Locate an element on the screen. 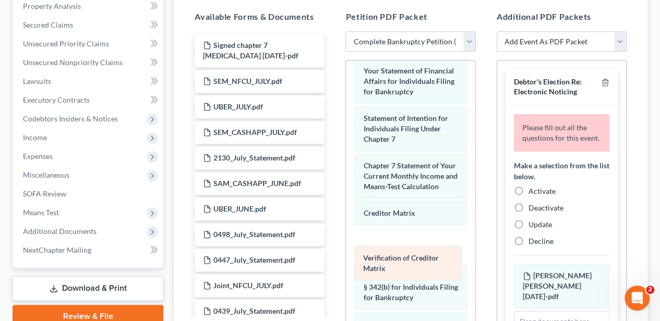 The width and height of the screenshot is (660, 321). span: Unsecured Nonpriority Claims is located at coordinates (72, 62).